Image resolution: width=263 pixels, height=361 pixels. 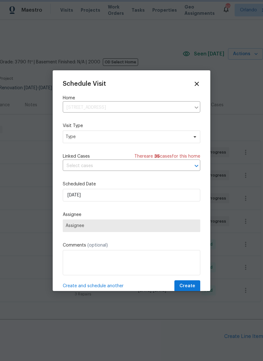 I want to click on span: Close, so click(x=197, y=84).